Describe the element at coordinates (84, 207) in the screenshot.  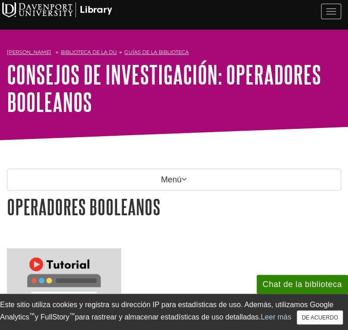
I see `font: Operadores booleanos` at that location.